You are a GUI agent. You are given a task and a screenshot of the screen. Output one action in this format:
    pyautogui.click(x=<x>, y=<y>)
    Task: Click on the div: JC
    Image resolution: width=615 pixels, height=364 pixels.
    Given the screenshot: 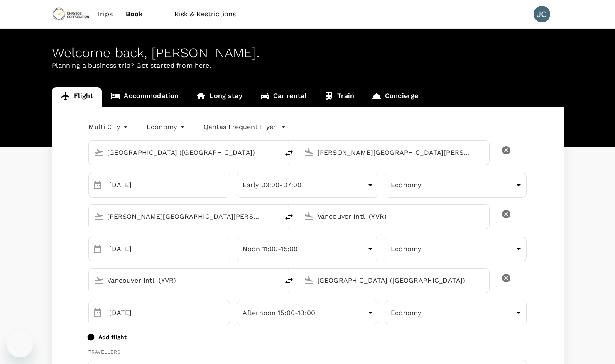 What is the action you would take?
    pyautogui.click(x=542, y=14)
    